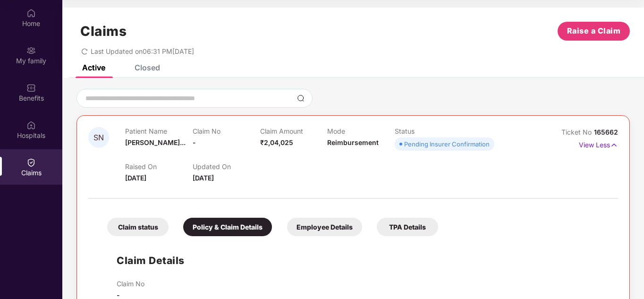  Describe the element at coordinates (277, 142) in the screenshot. I see `span: ₹2,04,025` at that location.